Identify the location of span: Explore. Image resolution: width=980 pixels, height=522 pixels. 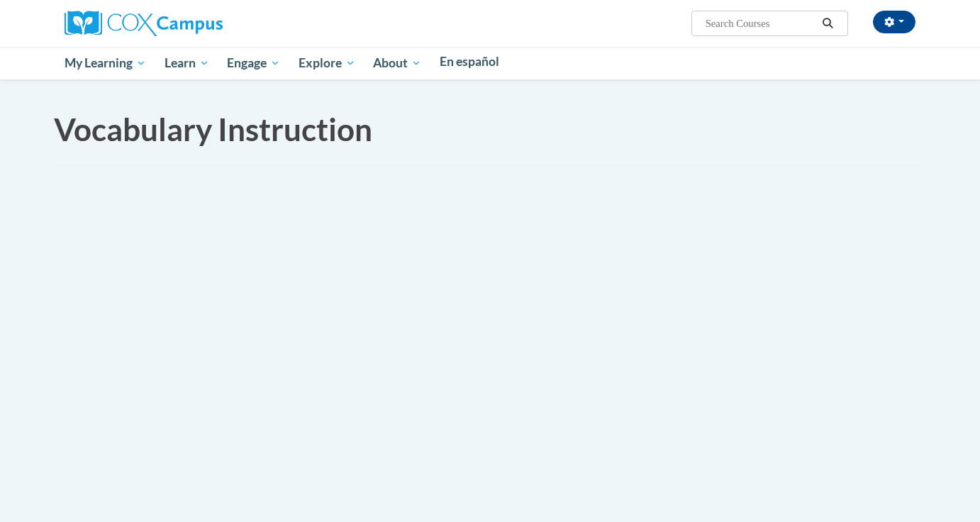
(327, 63).